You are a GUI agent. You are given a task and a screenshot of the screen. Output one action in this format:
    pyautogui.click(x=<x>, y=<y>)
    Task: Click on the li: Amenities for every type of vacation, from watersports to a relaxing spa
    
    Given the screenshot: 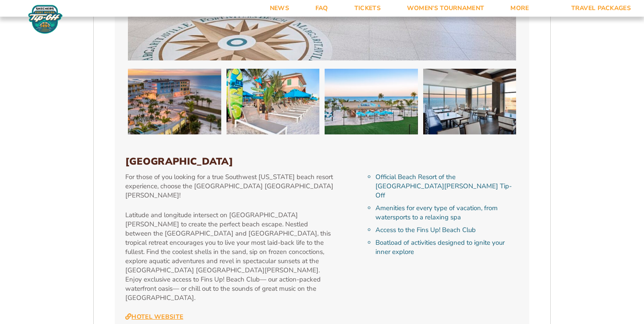 What is the action you would take?
    pyautogui.click(x=447, y=213)
    